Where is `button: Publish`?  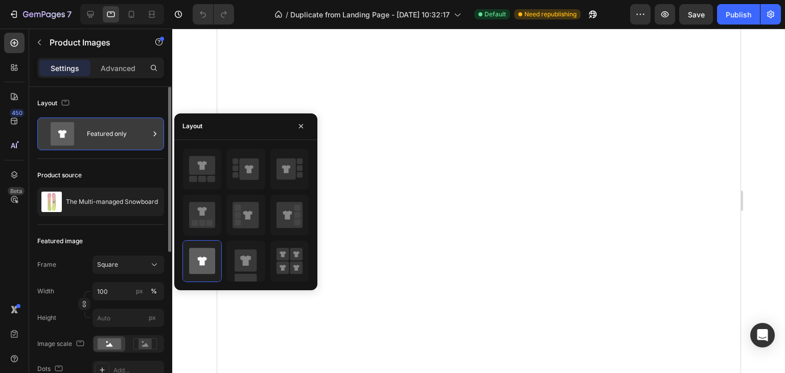
button: Publish is located at coordinates (738, 14).